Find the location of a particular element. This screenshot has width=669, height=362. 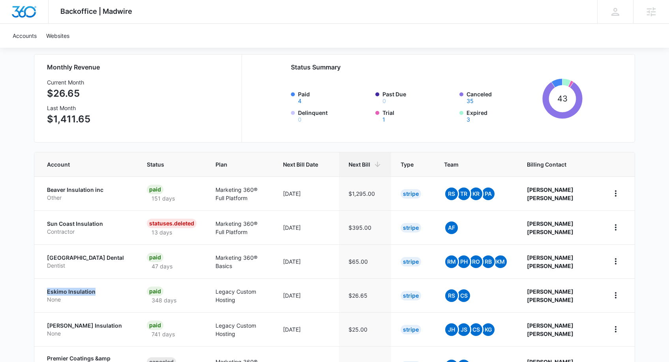

label: Expired is located at coordinates (503, 115).